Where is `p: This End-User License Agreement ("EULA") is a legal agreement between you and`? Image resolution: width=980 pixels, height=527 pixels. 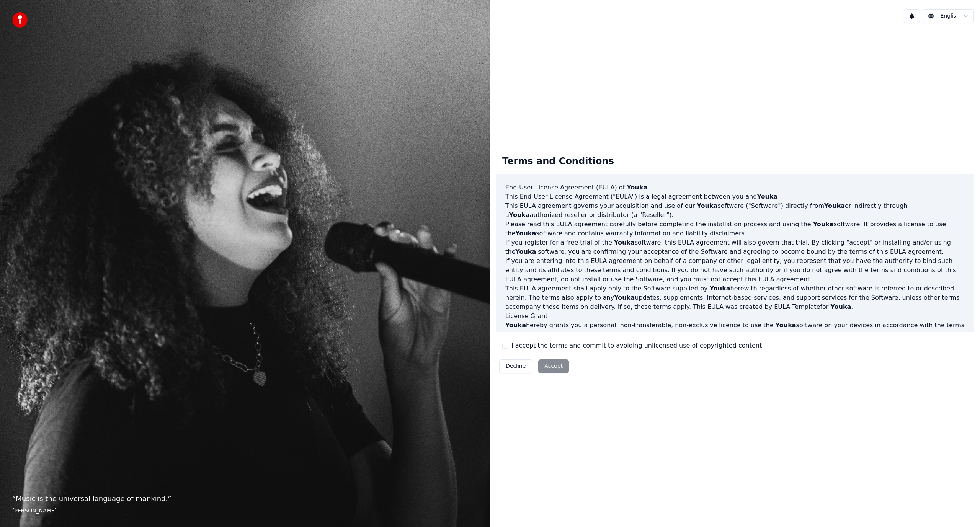 p: This End-User License Agreement ("EULA") is a legal agreement between you and is located at coordinates (735, 196).